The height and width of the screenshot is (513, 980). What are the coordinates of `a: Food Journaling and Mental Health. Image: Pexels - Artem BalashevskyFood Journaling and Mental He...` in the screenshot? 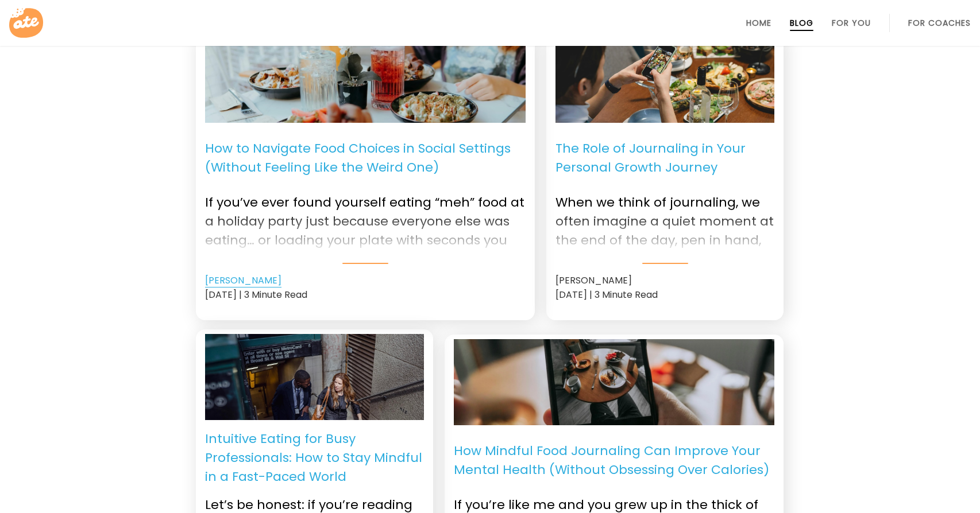 It's located at (614, 382).